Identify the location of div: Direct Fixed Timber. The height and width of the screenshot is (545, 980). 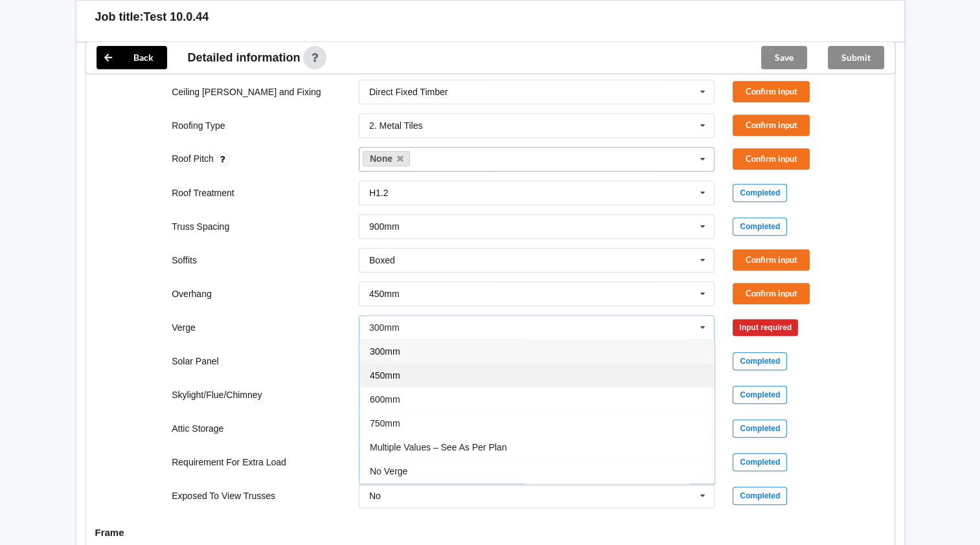
(408, 92).